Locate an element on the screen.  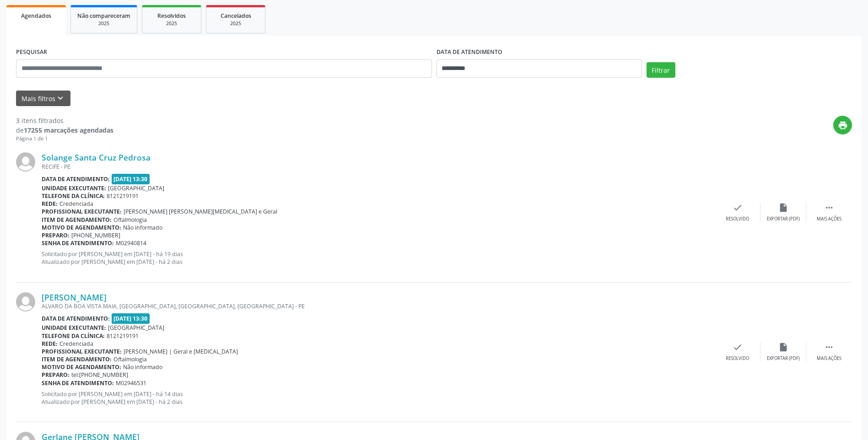
span: M02940814 is located at coordinates (131, 243).